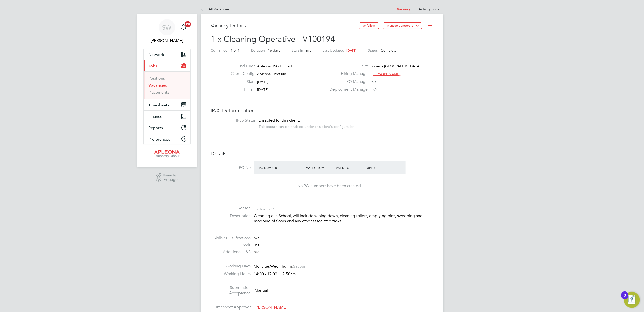 The width and height of the screenshot is (644, 312). What do you see at coordinates (241, 81) in the screenshot?
I see `label: Start` at bounding box center [241, 81].